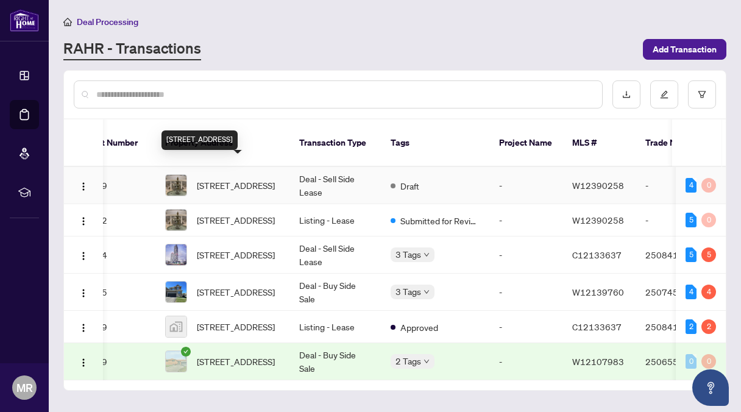 Image resolution: width=741 pixels, height=412 pixels. What do you see at coordinates (113, 185) in the screenshot?
I see `td: 54789` at bounding box center [113, 185].